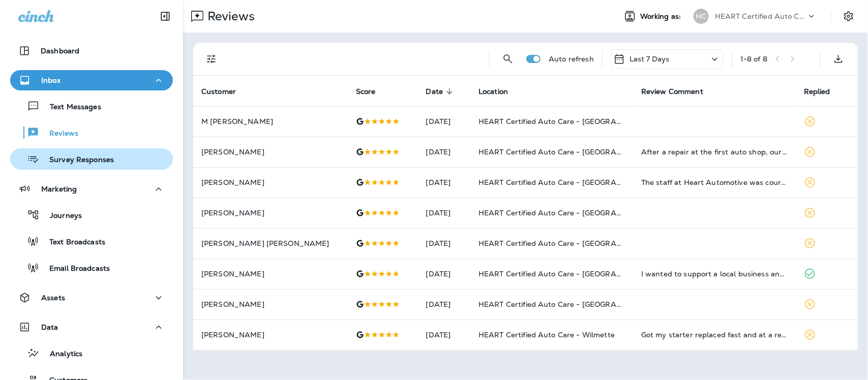 Image resolution: width=868 pixels, height=380 pixels. Describe the element at coordinates (701, 17) in the screenshot. I see `div: HC` at that location.